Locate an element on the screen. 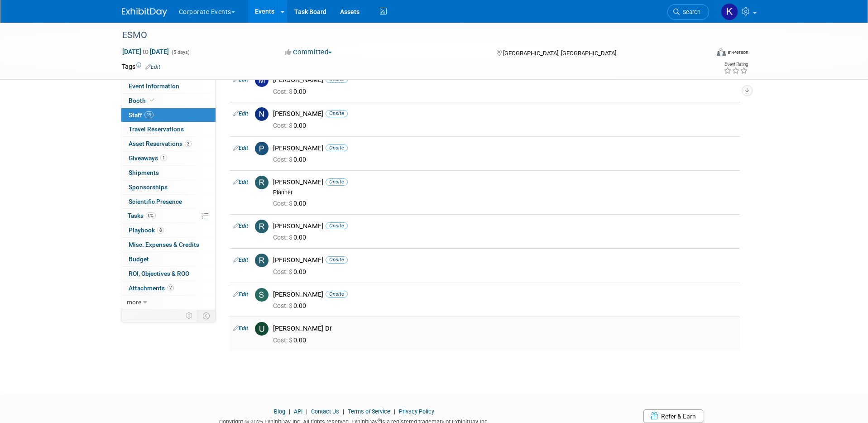  a: Tasks0% is located at coordinates (168, 216).